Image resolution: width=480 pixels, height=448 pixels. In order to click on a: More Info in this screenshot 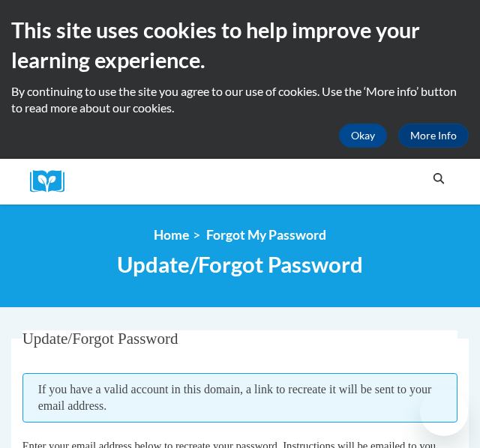, I will do `click(433, 135)`.